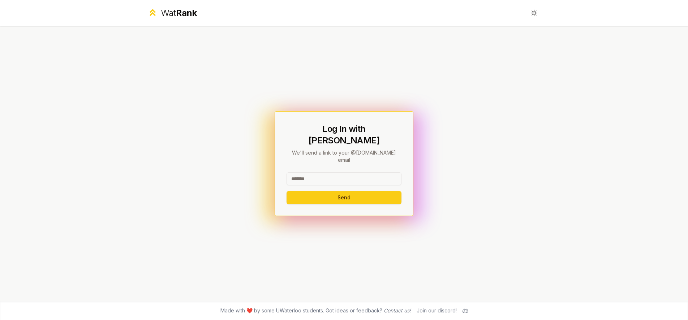 Image resolution: width=688 pixels, height=320 pixels. What do you see at coordinates (179, 13) in the screenshot?
I see `div: Wat` at bounding box center [179, 13].